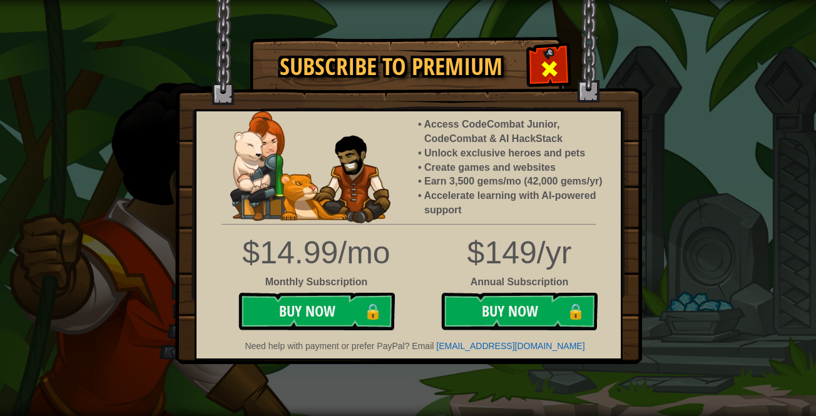  I want to click on div: Annual Subscription, so click(408, 282).